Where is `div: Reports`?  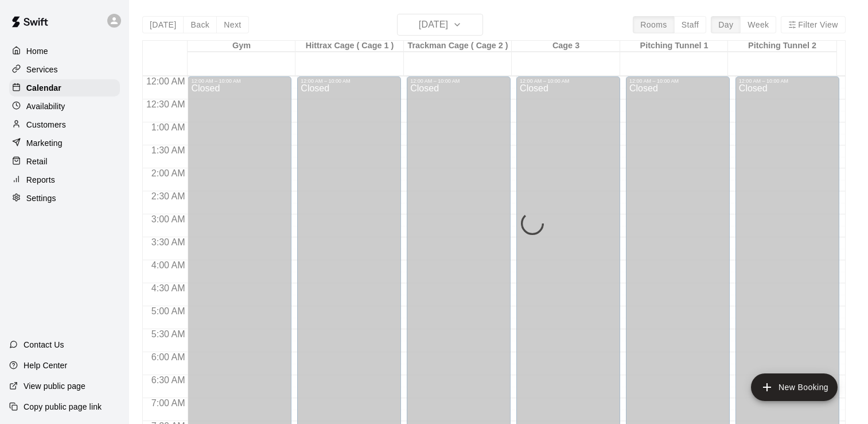 div: Reports is located at coordinates (65, 180).